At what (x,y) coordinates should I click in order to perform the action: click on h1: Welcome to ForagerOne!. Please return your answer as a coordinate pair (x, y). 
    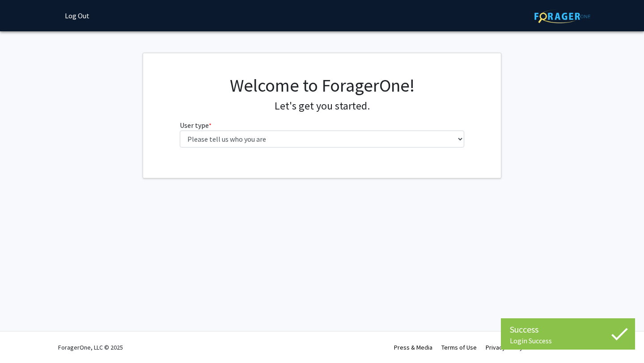
    Looking at the image, I should click on (322, 85).